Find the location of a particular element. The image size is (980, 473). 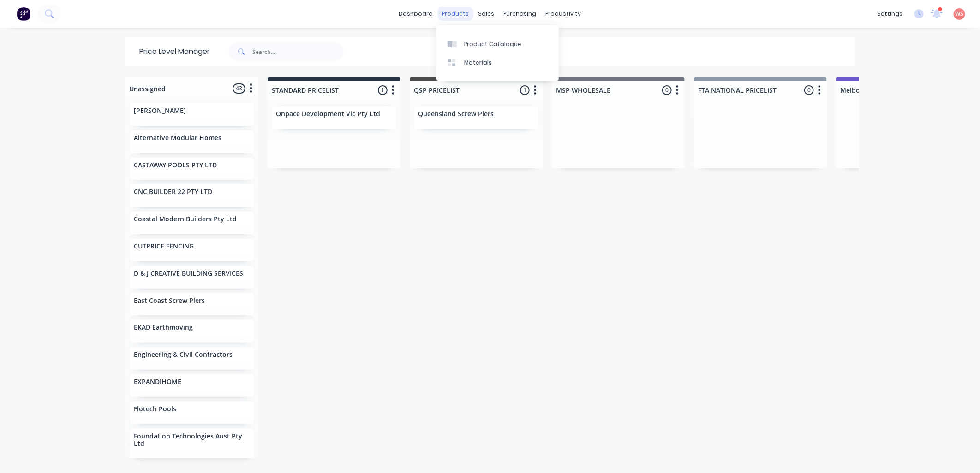

a: Product Catalogue is located at coordinates (498, 44).